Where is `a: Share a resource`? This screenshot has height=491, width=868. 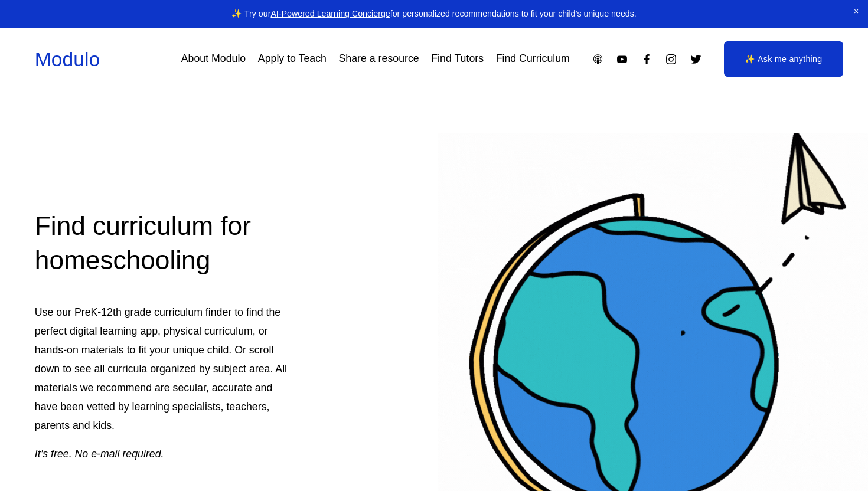 a: Share a resource is located at coordinates (380, 60).